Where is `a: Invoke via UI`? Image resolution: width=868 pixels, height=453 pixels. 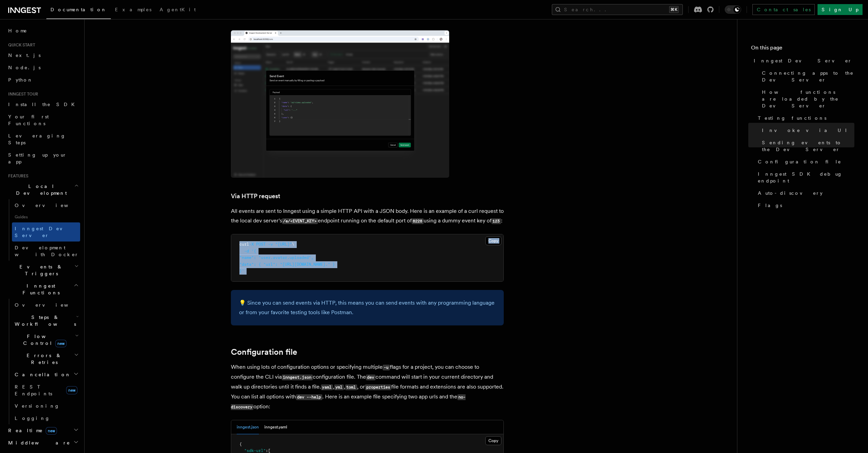
a: Invoke via UI is located at coordinates (806, 130).